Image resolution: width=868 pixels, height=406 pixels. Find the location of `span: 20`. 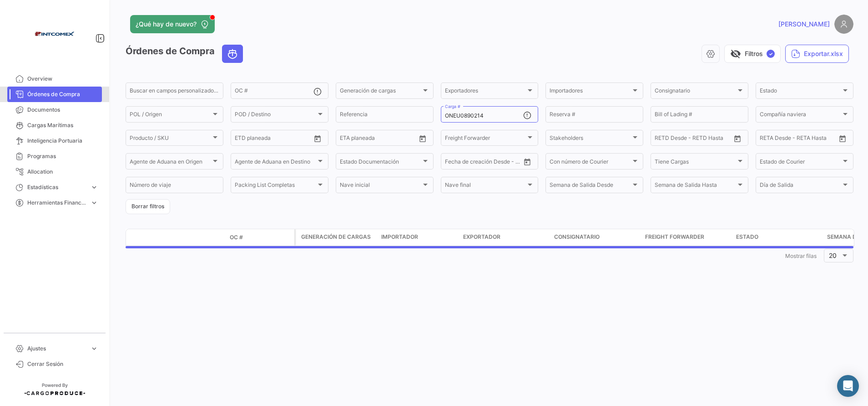

span: 20 is located at coordinates (833, 255).